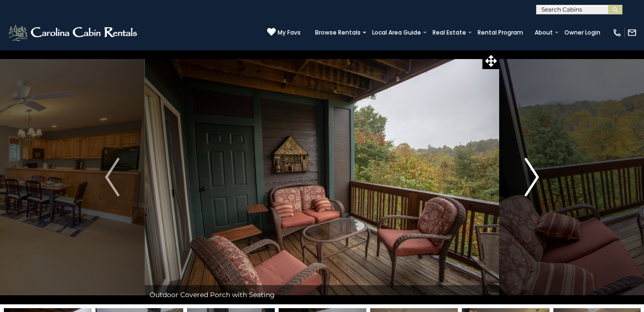 The image size is (644, 312). Describe the element at coordinates (544, 32) in the screenshot. I see `a: About` at that location.